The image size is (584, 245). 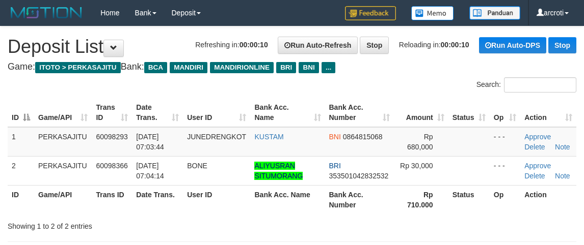 I want to click on th: Game/API: activate to sort column ascending, so click(x=63, y=113).